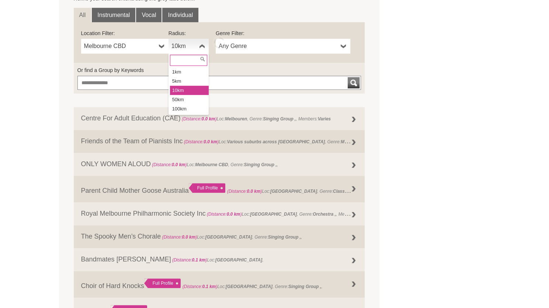  Describe the element at coordinates (361, 214) in the screenshot. I see `strong: 160` at that location.